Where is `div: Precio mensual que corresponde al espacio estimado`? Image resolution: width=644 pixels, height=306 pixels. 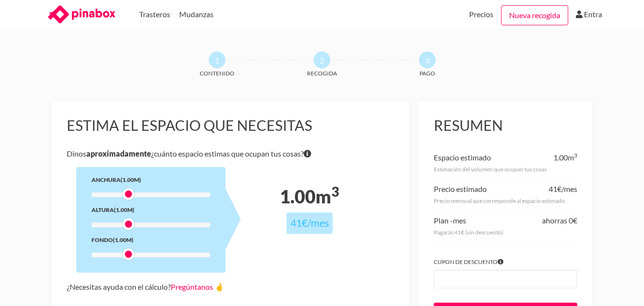 div: Precio mensual que corresponde al espacio estimado is located at coordinates (506, 200).